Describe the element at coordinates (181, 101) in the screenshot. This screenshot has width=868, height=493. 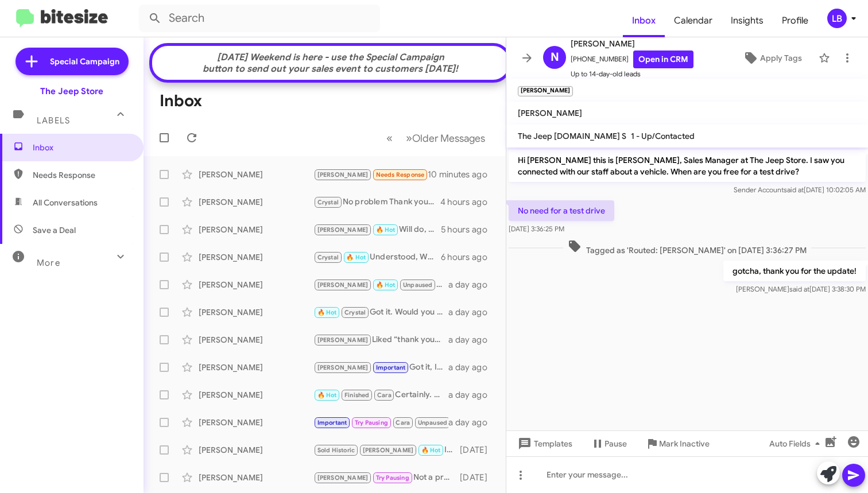
I see `h1: Inbox` at that location.